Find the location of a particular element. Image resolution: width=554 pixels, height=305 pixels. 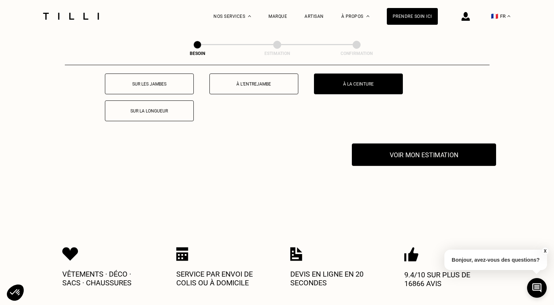

p: Sur les jambes is located at coordinates (149, 84).